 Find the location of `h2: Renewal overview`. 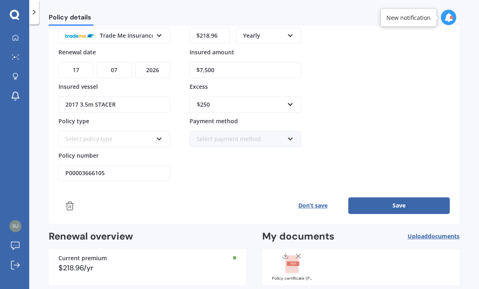

h2: Renewal overview is located at coordinates (147, 237).